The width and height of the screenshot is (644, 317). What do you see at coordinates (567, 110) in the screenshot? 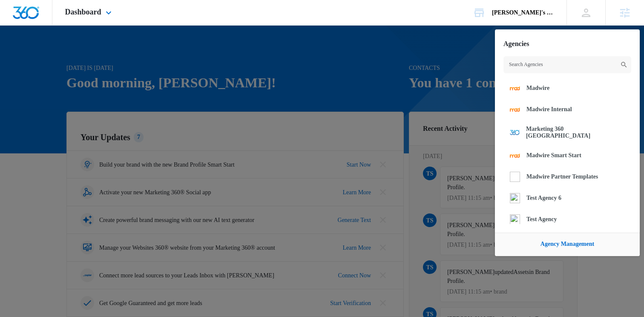
I see `a: Madwire Internal` at bounding box center [567, 110].